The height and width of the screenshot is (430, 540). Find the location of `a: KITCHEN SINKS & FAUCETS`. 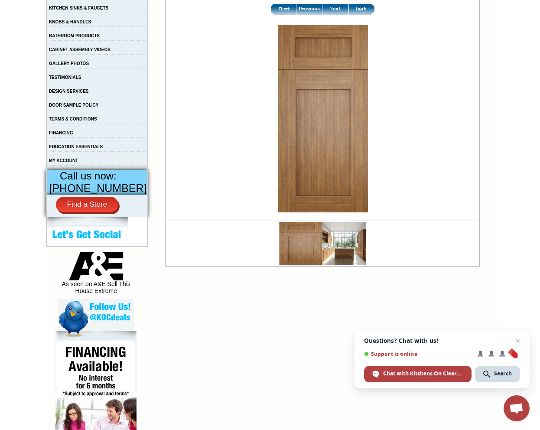

a: KITCHEN SINKS & FAUCETS is located at coordinates (78, 8).